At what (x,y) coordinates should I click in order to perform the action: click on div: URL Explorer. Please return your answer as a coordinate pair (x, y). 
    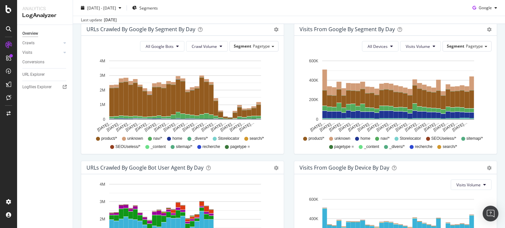
    Looking at the image, I should click on (34, 75).